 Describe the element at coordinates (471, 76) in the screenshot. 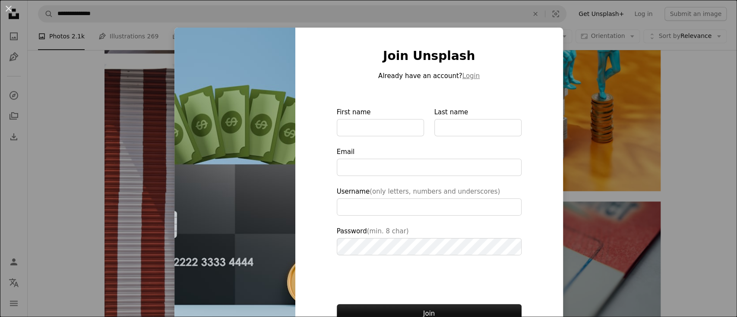

I see `button: Login` at that location.